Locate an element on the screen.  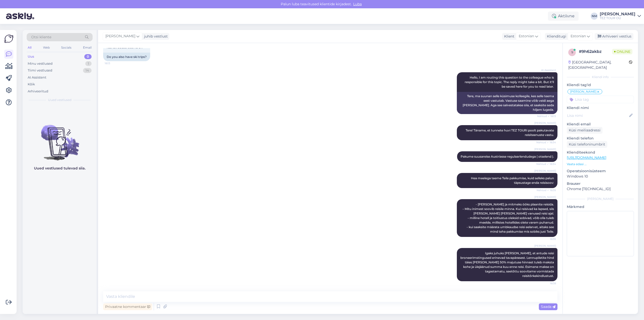
div: Web is located at coordinates (46, 47).